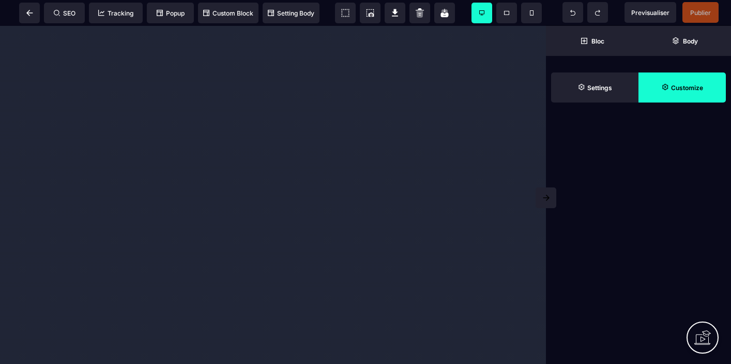 The image size is (731, 364). Describe the element at coordinates (592, 41) in the screenshot. I see `span: Open Blocks` at that location.